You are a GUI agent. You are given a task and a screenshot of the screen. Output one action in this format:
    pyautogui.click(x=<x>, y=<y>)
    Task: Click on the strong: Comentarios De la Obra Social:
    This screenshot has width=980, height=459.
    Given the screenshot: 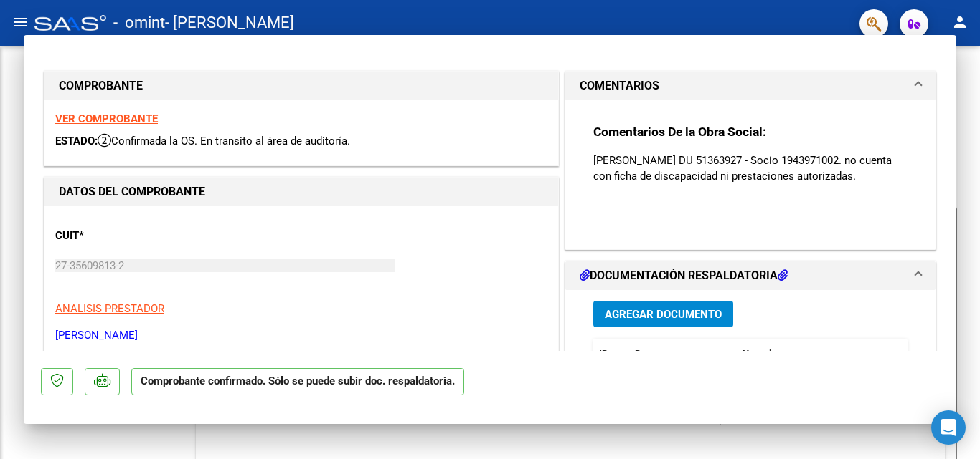 What is the action you would take?
    pyautogui.click(x=679, y=132)
    